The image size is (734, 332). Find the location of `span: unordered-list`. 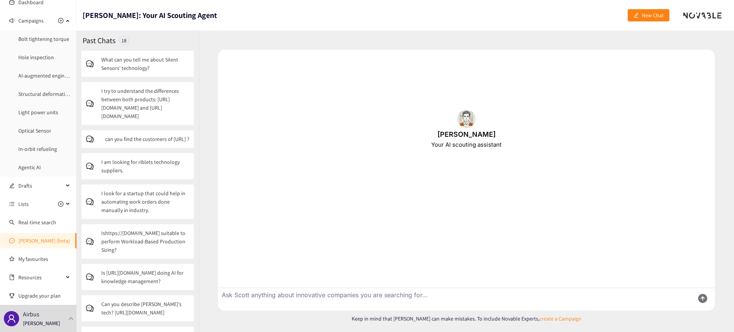

span: unordered-list is located at coordinates (12, 204).